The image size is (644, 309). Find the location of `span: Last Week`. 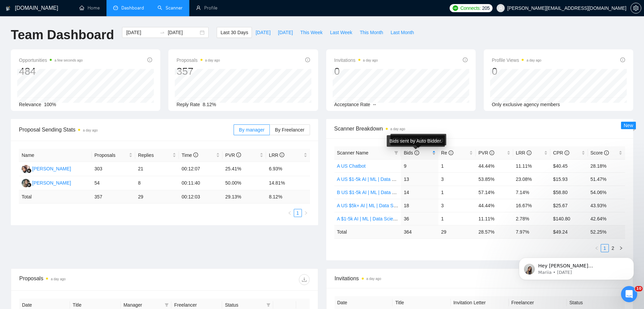

span: Last Week is located at coordinates (341, 32).